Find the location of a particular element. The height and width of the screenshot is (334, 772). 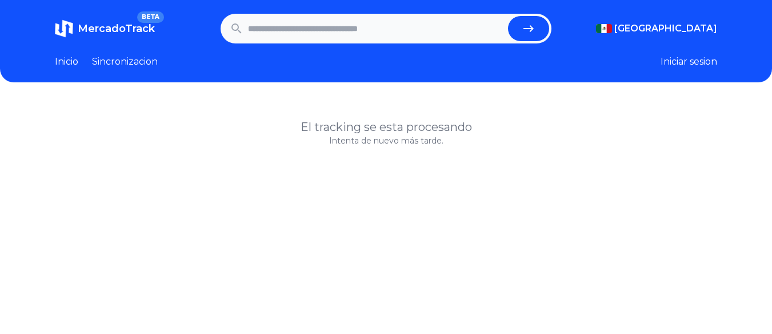

a: MercadoTrackBETA is located at coordinates (105, 29).